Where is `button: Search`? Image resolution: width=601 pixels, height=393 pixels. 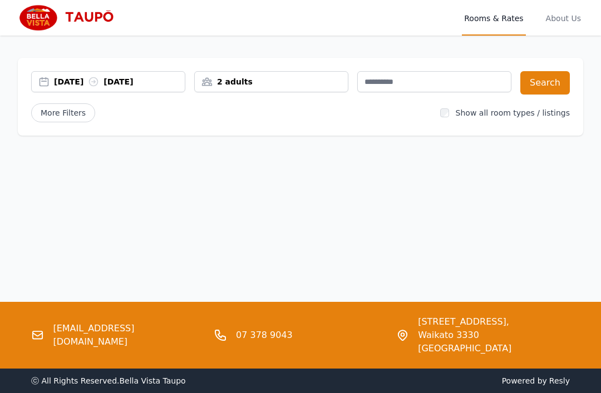 button: Search is located at coordinates (545, 83).